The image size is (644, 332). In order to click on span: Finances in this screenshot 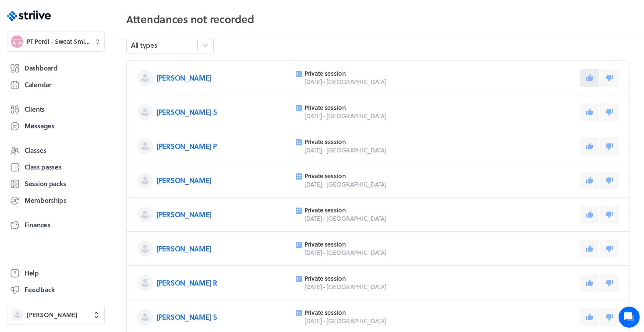, I will do `click(37, 225)`.